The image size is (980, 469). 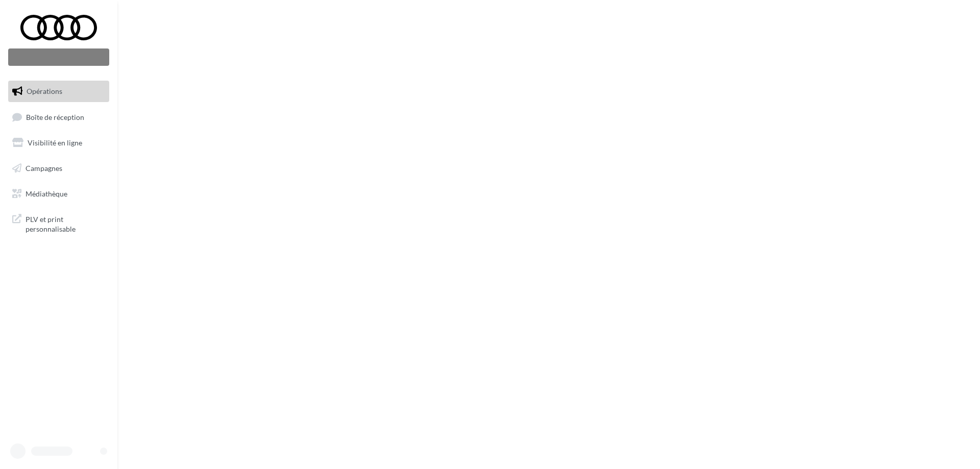 I want to click on a: Visibilité en ligne, so click(x=59, y=143).